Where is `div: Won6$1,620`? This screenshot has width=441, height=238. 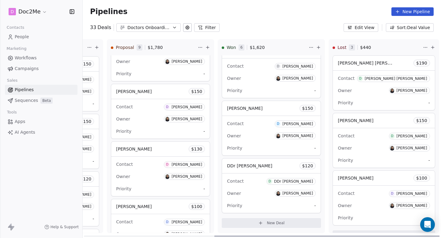
div: Won6$1,620 is located at coordinates (265, 47).